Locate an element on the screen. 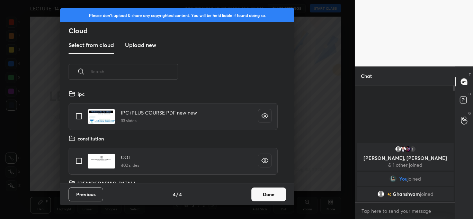 The image size is (473, 219). h4: ipc is located at coordinates (81, 94).